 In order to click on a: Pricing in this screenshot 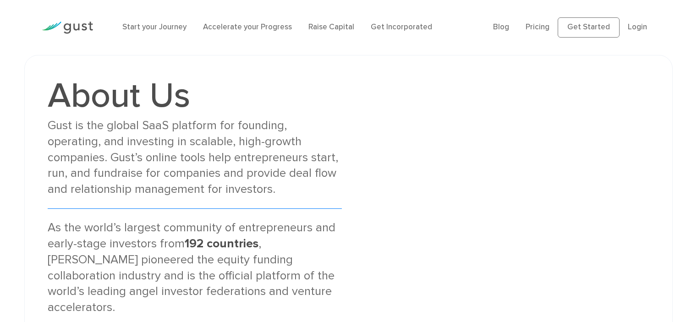, I will do `click(538, 27)`.